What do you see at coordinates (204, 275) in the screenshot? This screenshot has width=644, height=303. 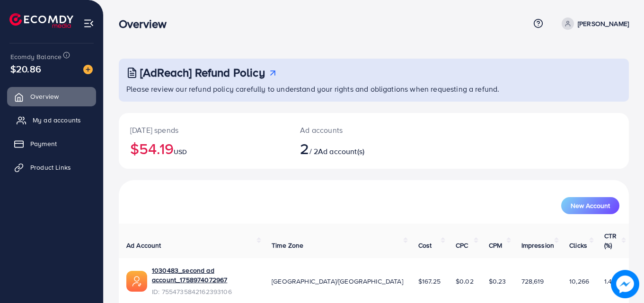 I see `a: 1030483_second ad account_1758974072967` at bounding box center [204, 275].